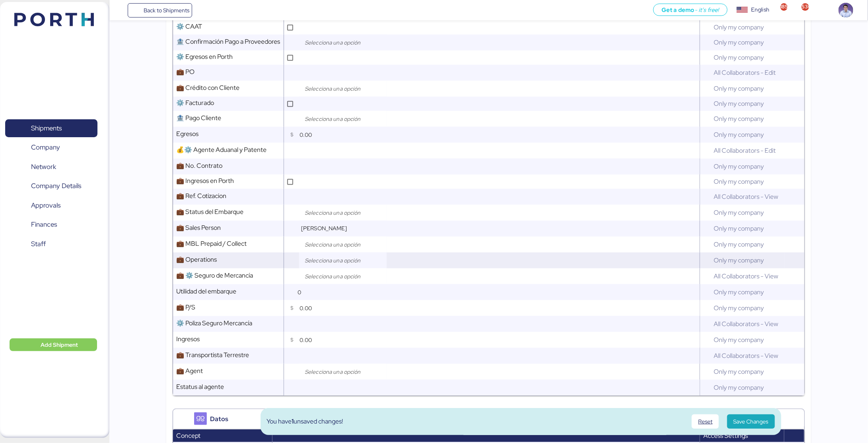 Image resolution: width=868 pixels, height=443 pixels. What do you see at coordinates (200, 386) in the screenshot?
I see `span: Estatus al agente` at bounding box center [200, 386].